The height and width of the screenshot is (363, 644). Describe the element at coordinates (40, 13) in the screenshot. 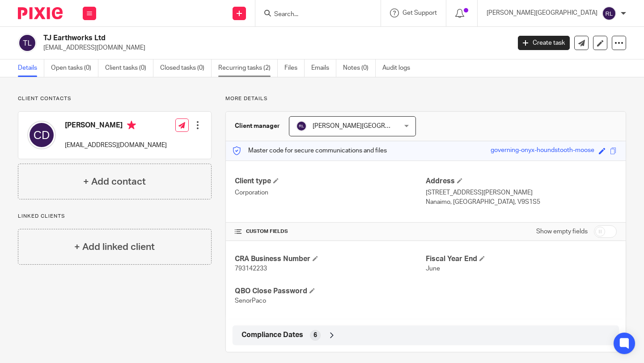

I see `img: Pixie` at that location.